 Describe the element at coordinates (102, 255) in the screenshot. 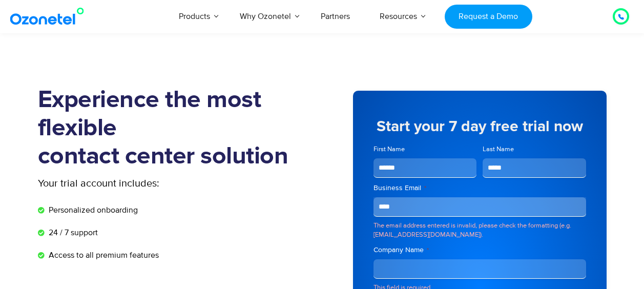

I see `span: Access to all premium features` at that location.